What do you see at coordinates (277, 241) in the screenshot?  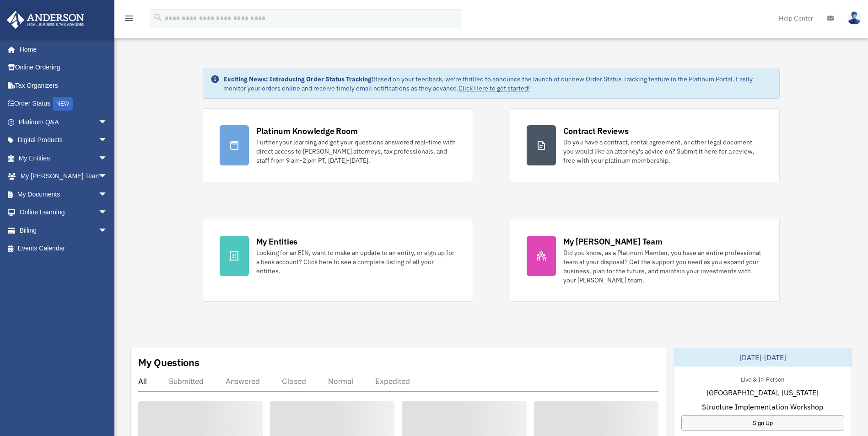 I see `div: My Entities` at bounding box center [277, 241].